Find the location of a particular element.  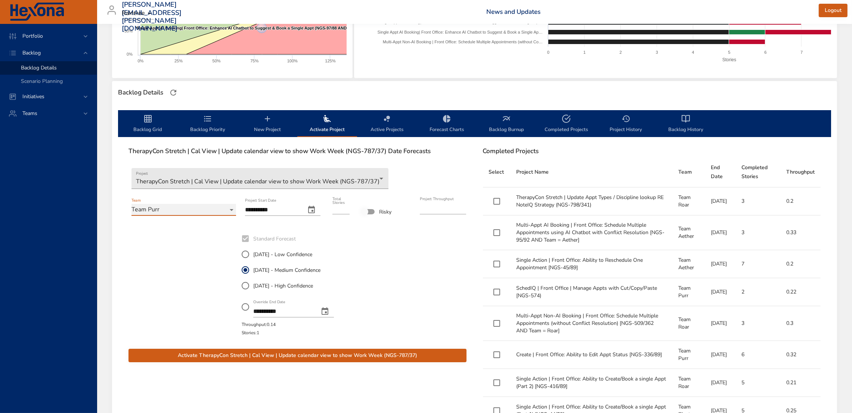

label: Total Stories is located at coordinates (339, 201).